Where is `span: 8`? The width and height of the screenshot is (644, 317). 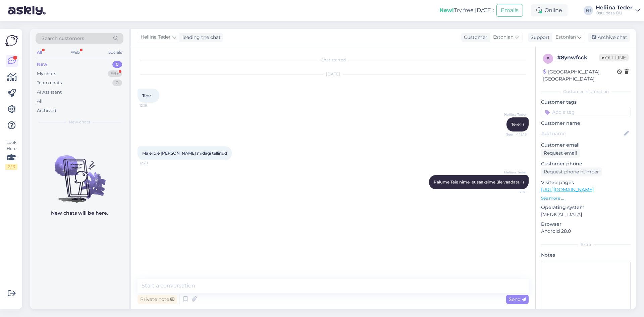
span: 8 is located at coordinates (548, 58).